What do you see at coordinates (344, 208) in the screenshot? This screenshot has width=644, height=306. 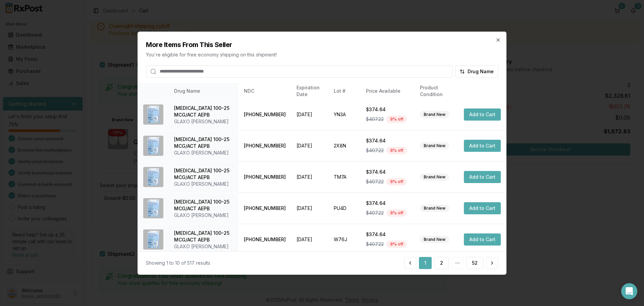 I see `td: PU4D` at bounding box center [344, 208].